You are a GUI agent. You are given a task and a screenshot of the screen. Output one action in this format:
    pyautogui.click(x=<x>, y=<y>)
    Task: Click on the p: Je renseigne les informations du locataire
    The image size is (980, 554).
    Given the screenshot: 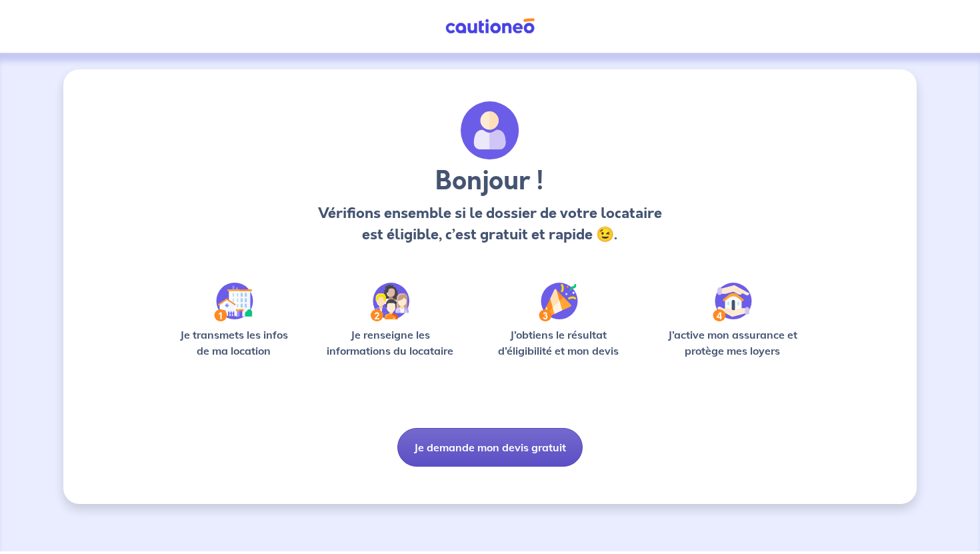 What is the action you would take?
    pyautogui.click(x=390, y=343)
    